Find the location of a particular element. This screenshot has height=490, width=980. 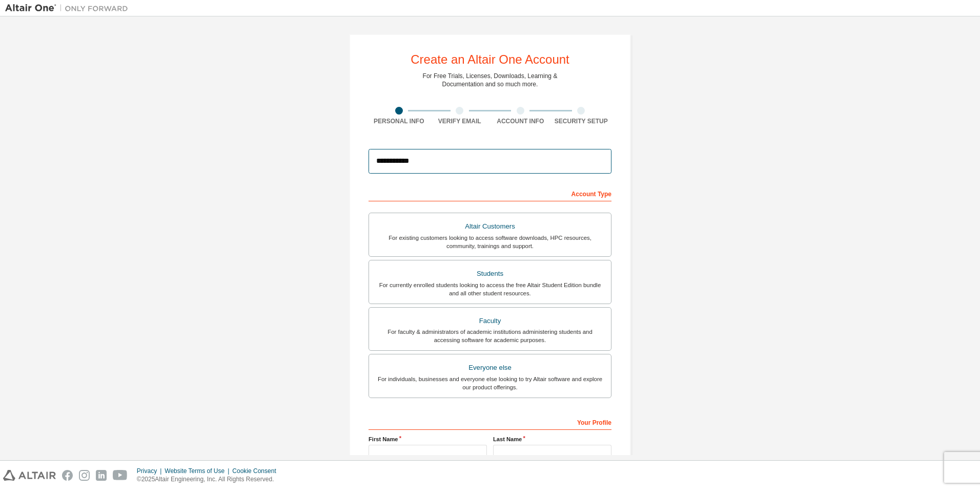

img: linkedin.svg is located at coordinates (101, 475).